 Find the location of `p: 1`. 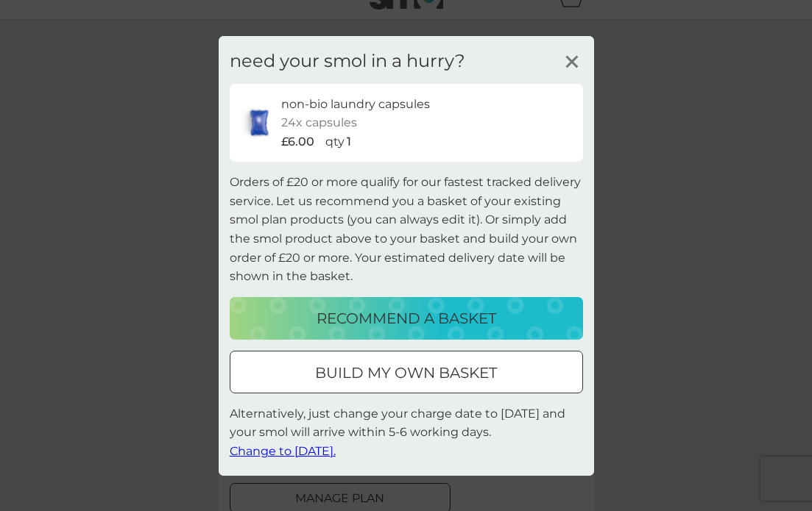

p: 1 is located at coordinates (349, 142).